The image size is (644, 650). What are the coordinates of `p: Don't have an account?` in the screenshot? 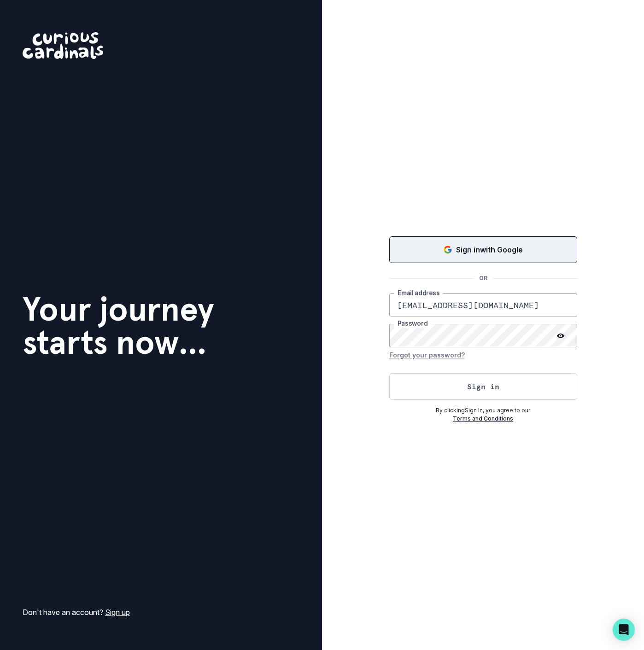 It's located at (76, 613).